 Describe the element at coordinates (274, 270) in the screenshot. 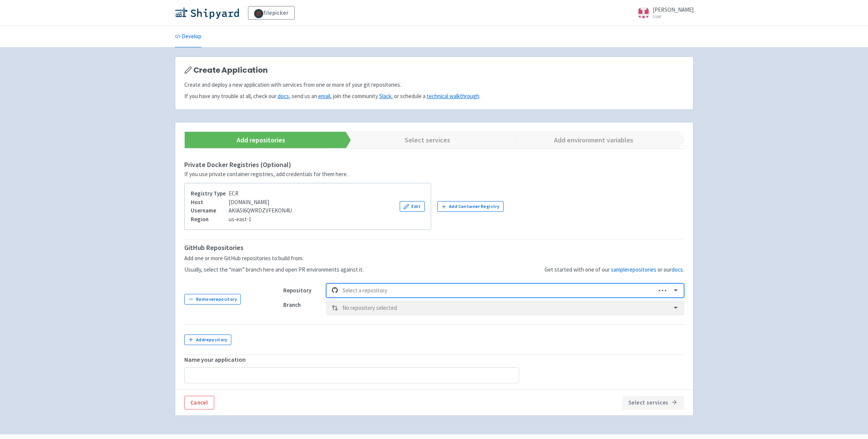

I see `p: Usually, select the “main” branch here and open PR environments against it.` at that location.